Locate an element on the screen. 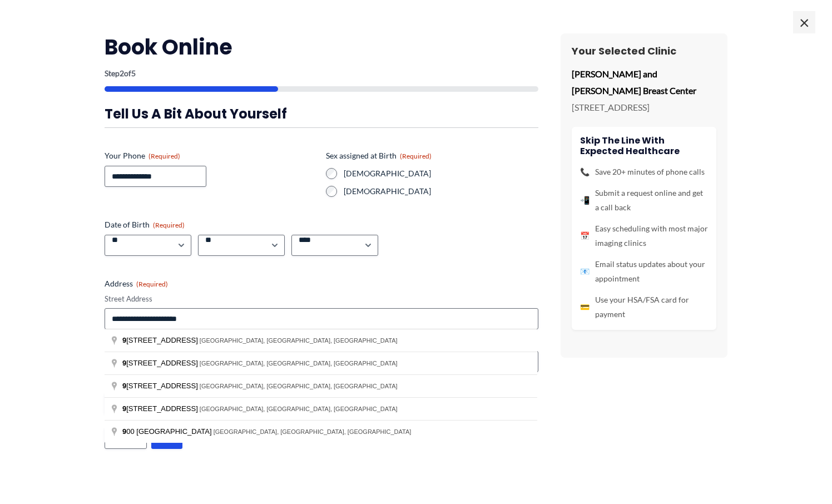 Image resolution: width=832 pixels, height=504 pixels. legend: Address is located at coordinates (136, 284).